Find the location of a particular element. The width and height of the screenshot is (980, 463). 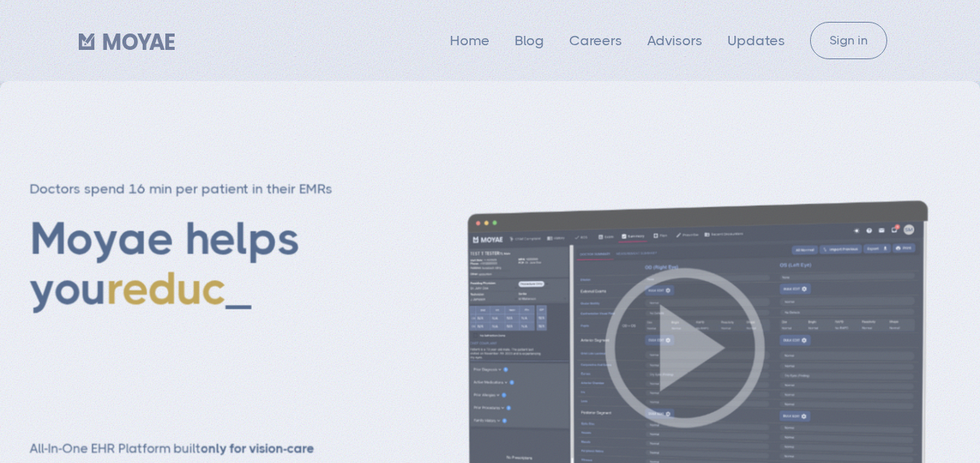

a: Blog is located at coordinates (529, 41).